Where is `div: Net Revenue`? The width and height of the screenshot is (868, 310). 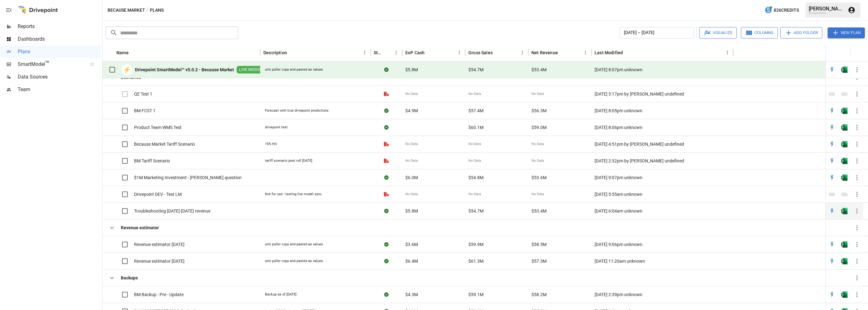 div: Net Revenue is located at coordinates (545, 53).